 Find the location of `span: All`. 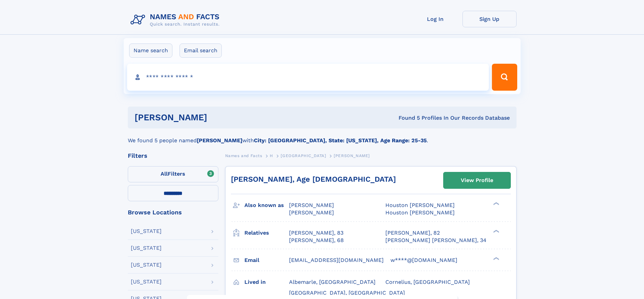

span: All is located at coordinates (164, 173).